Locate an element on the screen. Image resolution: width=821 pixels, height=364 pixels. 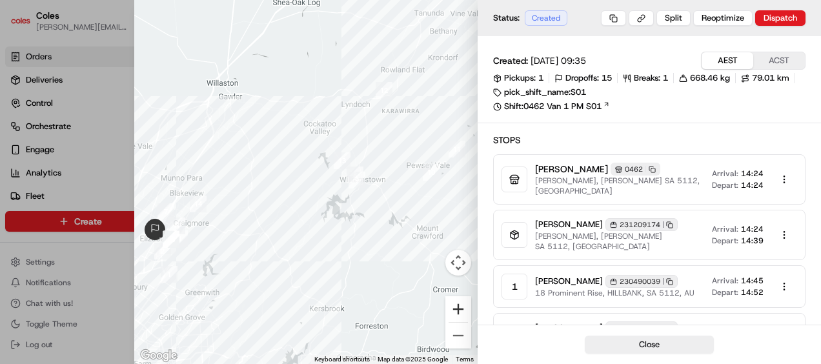
button: Start new chat is located at coordinates (227, 134).